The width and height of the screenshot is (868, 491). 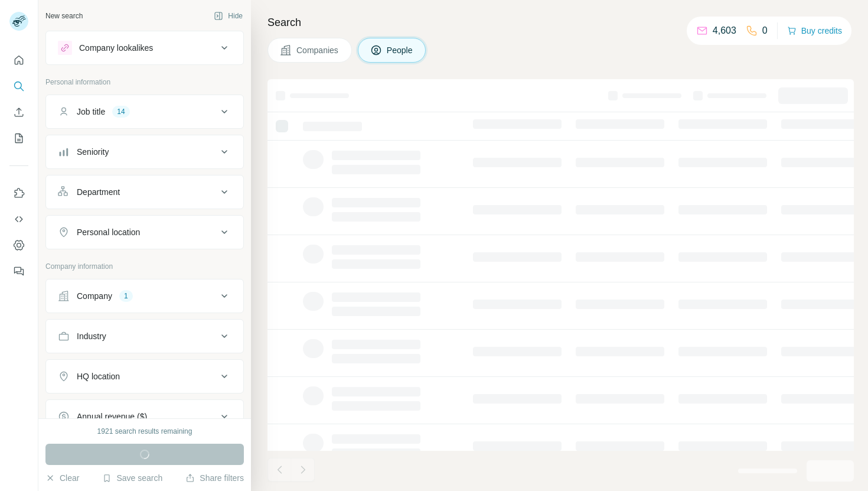 What do you see at coordinates (145, 417) in the screenshot?
I see `button: Annual revenue ($)` at bounding box center [145, 417].